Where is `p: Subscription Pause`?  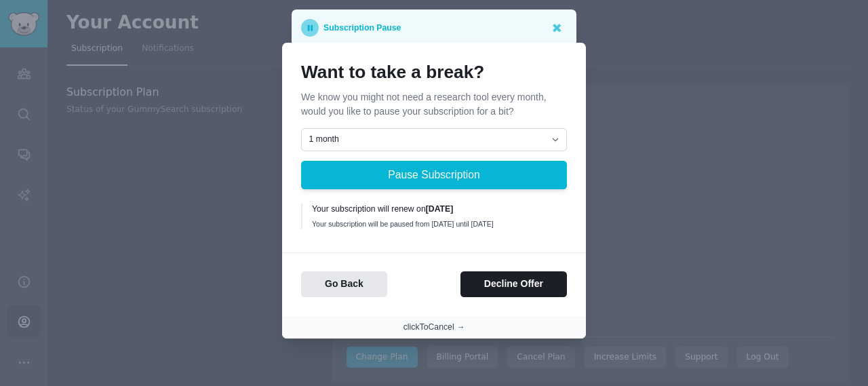 p: Subscription Pause is located at coordinates (362, 28).